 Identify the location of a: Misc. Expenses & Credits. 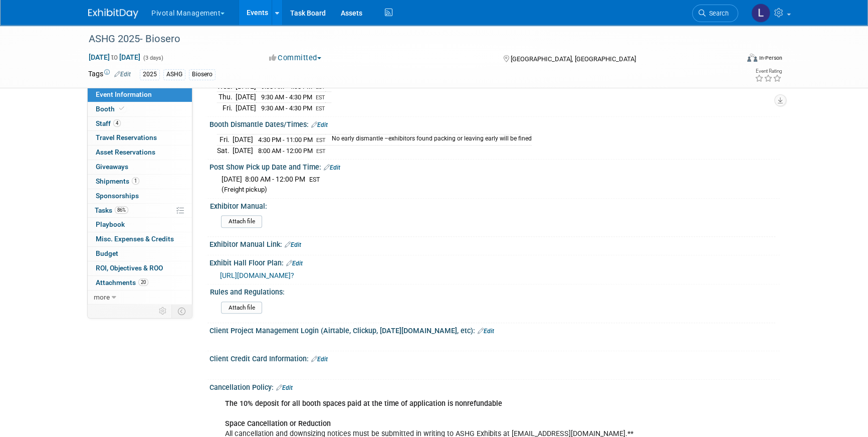
(140, 239).